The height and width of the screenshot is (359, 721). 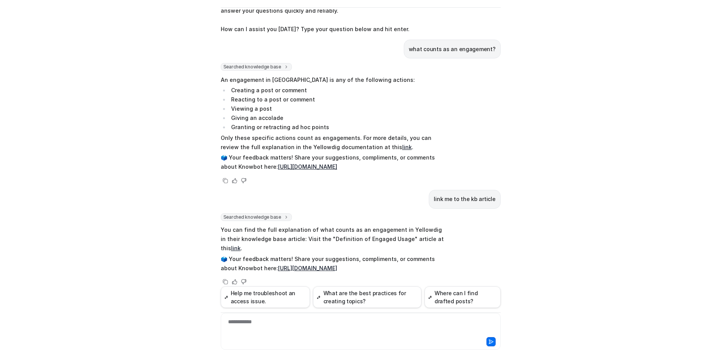 What do you see at coordinates (333, 143) in the screenshot?
I see `p: Only these specific actions count as engagements. For more details, you can review the full expla...` at bounding box center [333, 143].